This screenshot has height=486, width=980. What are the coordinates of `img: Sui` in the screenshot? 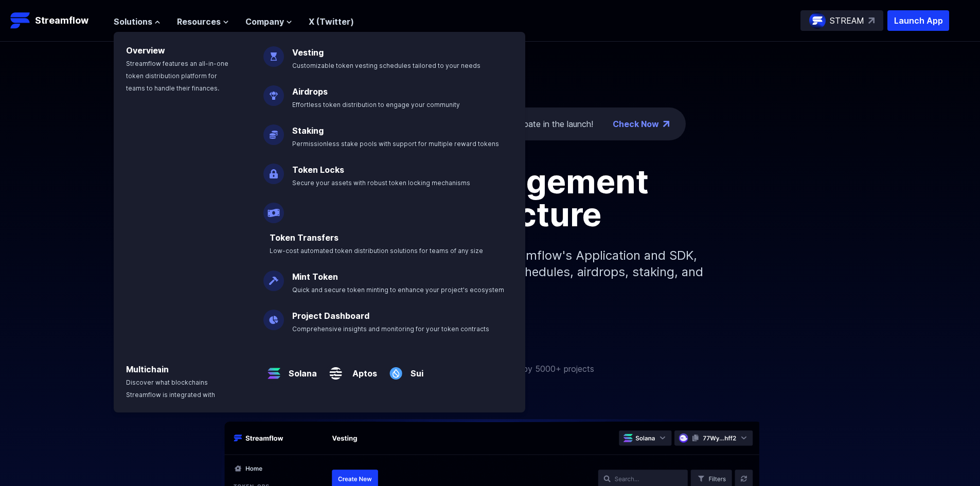 It's located at (395, 369).